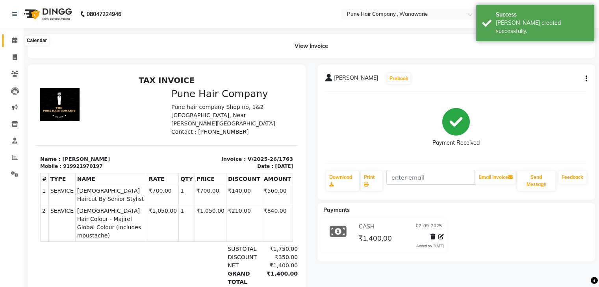 This screenshot has height=287, width=599. Describe the element at coordinates (76, 107) in the screenshot. I see `th: NAME` at that location.